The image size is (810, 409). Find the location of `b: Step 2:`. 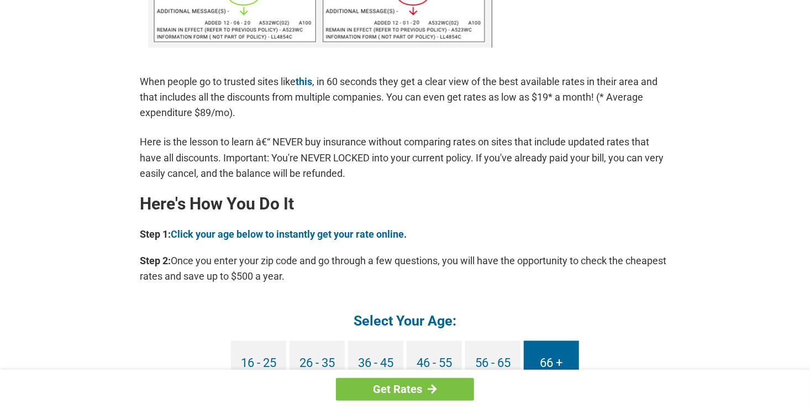

b: Step 2: is located at coordinates (155, 260).